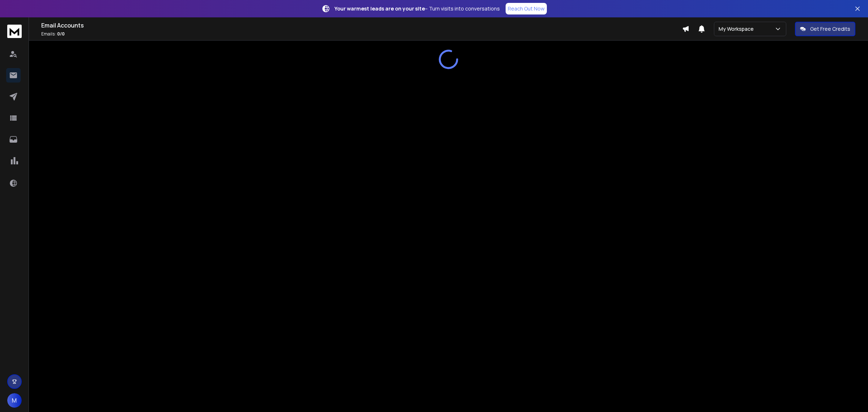  What do you see at coordinates (417, 8) in the screenshot?
I see `p: – Turn visits into conversations` at bounding box center [417, 8].